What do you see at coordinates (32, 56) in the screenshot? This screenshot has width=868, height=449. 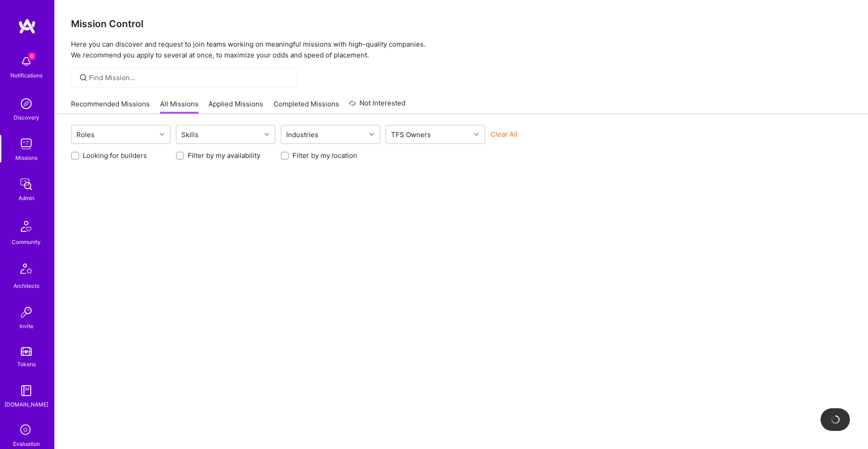 I see `span: 6` at bounding box center [32, 56].